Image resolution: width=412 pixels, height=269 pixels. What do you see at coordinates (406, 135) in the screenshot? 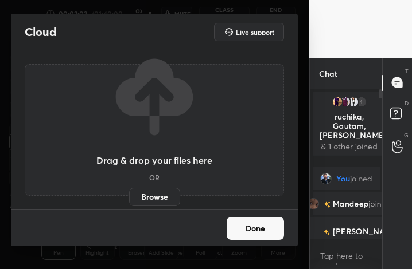
I see `p: G` at bounding box center [406, 135].